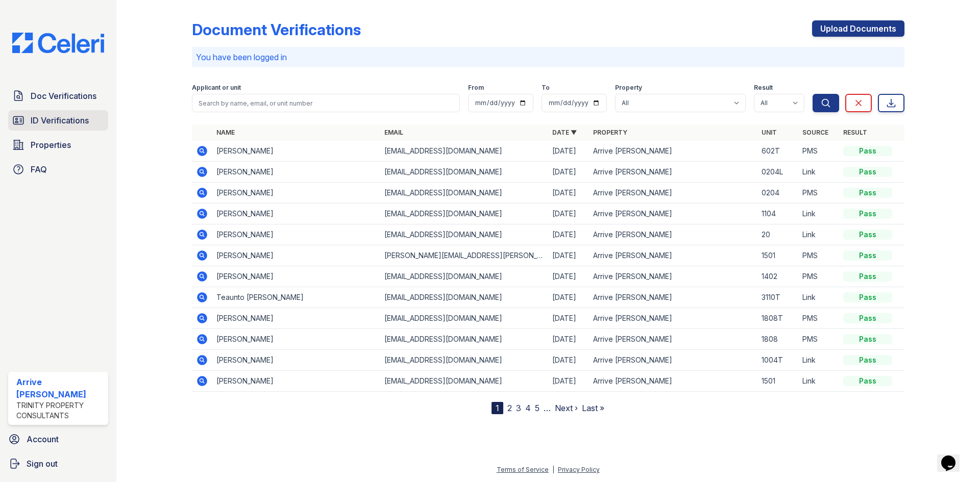  What do you see at coordinates (42, 439) in the screenshot?
I see `span: Account` at bounding box center [42, 439].